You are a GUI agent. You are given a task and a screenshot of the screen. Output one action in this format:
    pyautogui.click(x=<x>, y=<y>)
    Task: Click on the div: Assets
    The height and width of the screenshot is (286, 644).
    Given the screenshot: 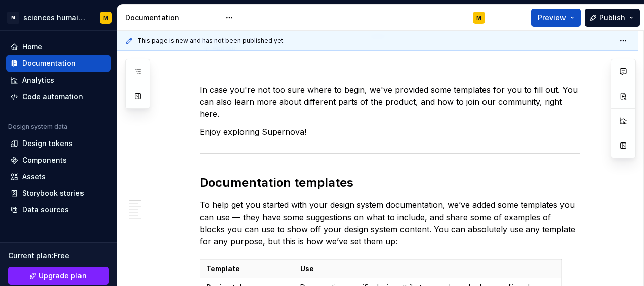 What is the action you would take?
    pyautogui.click(x=33, y=177)
    